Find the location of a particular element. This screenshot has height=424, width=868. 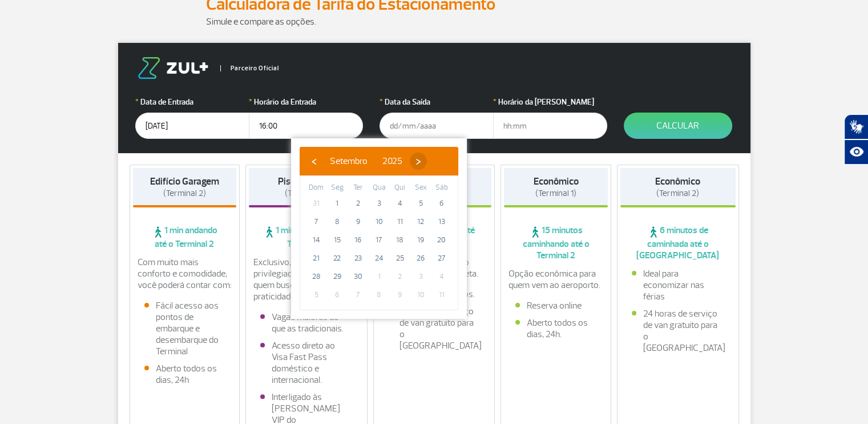

label: Data de Entrada is located at coordinates (192, 102).